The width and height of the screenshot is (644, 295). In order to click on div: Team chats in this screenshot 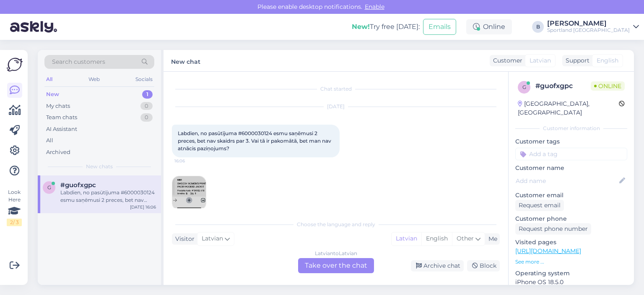, I will do `click(62, 117)`.